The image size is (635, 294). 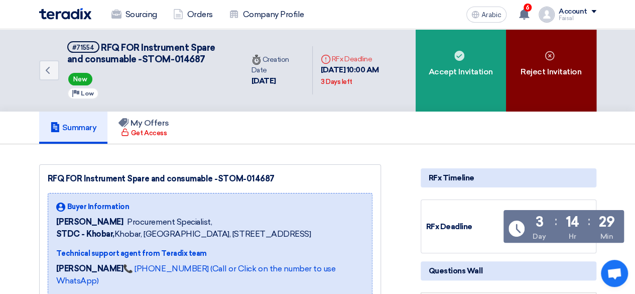 What do you see at coordinates (572, 236) in the screenshot?
I see `font: Hr` at bounding box center [572, 236].